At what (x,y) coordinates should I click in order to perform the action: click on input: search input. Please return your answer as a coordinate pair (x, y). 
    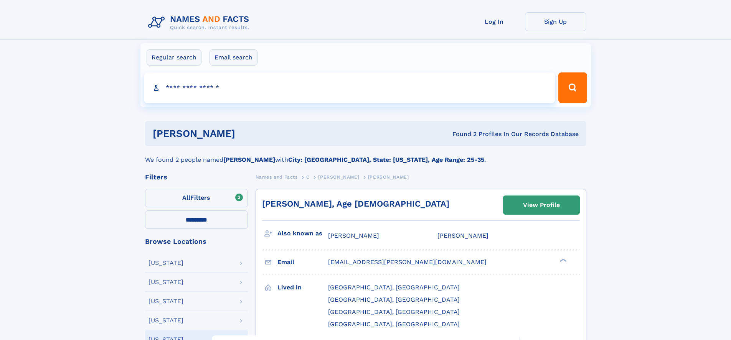
    Looking at the image, I should click on (349, 88).